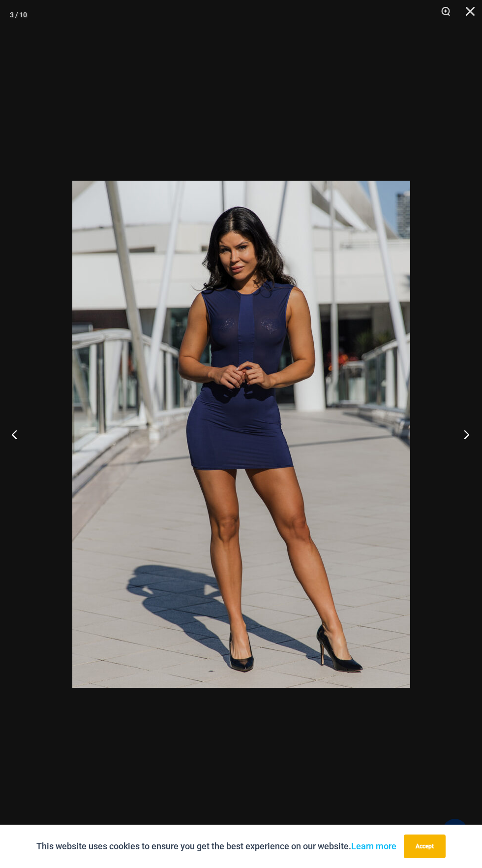 This screenshot has width=482, height=868. Describe the element at coordinates (18, 15) in the screenshot. I see `div: 3 / 10` at that location.